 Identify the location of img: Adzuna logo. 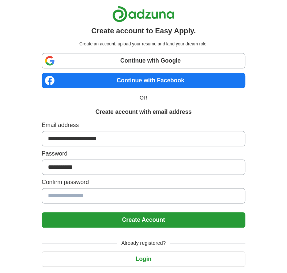
(143, 14).